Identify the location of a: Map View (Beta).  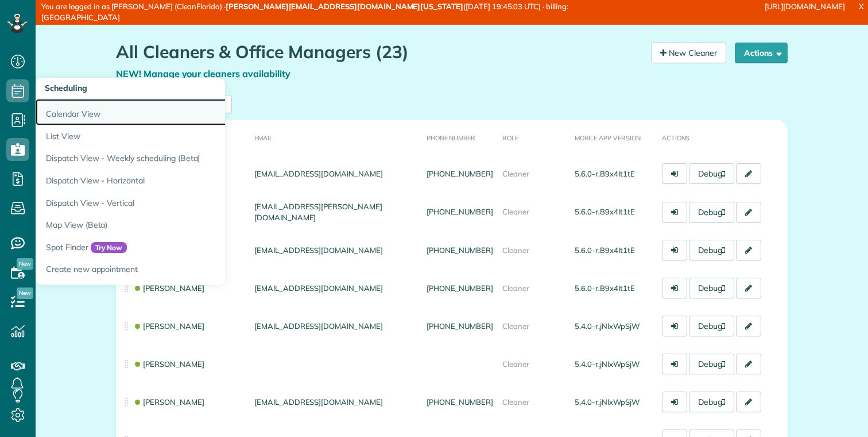
(179, 225).